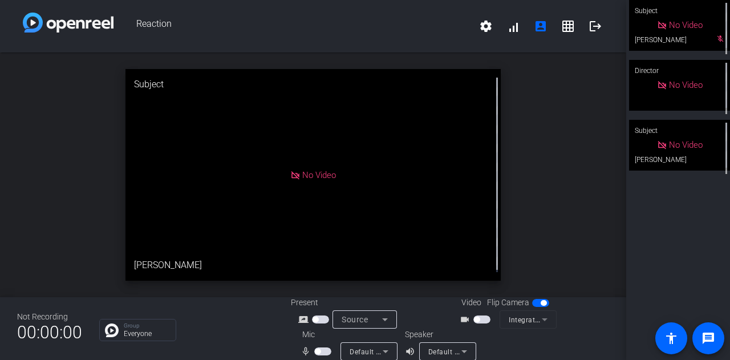  What do you see at coordinates (523, 351) in the screenshot?
I see `span: Default - Speakers (2- AfterShokz Loop 100) (0a12:1004)` at bounding box center [523, 351].